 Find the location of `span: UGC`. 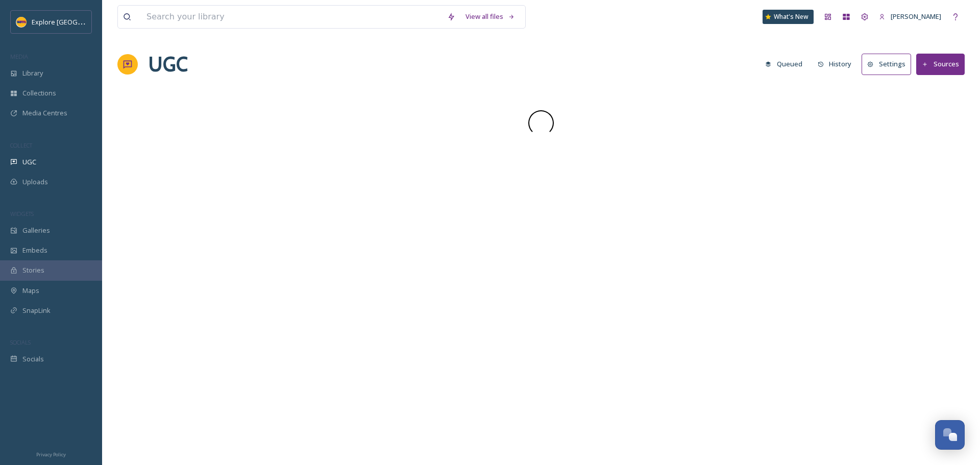

span: UGC is located at coordinates (29, 161).